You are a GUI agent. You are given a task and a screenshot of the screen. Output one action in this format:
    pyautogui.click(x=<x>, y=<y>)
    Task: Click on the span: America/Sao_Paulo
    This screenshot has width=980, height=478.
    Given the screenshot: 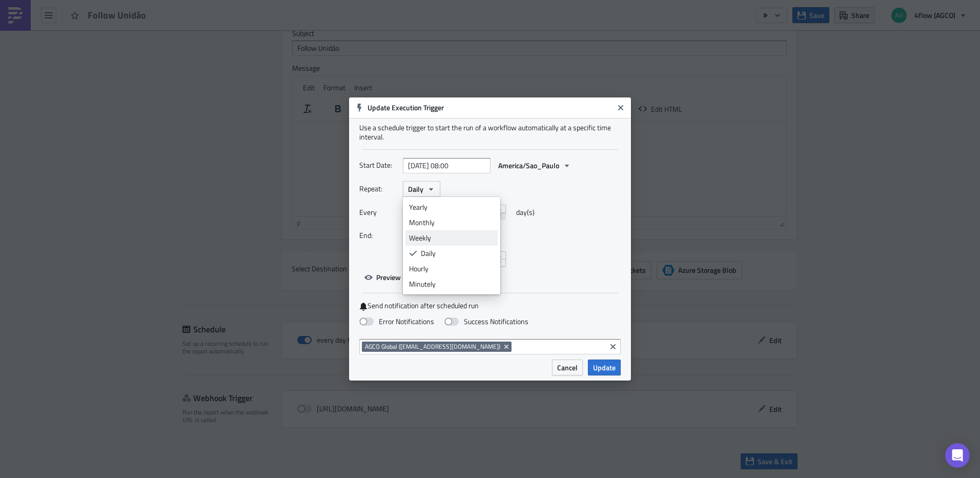 What is the action you would take?
    pyautogui.click(x=528, y=165)
    